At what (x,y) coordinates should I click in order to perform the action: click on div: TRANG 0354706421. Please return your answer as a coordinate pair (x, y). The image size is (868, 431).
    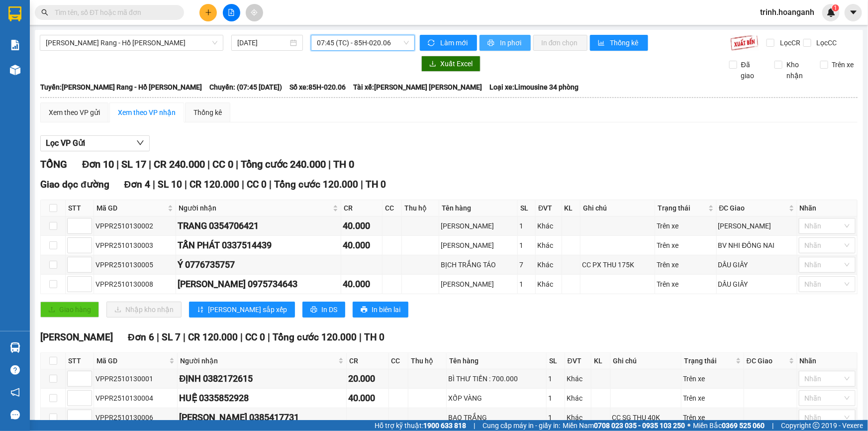
    Looking at the image, I should click on (258, 226).